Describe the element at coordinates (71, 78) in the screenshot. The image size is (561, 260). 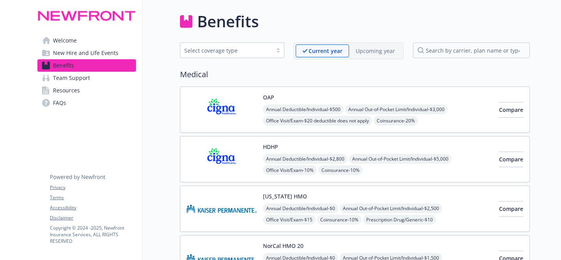
I see `span: Team Support` at that location.